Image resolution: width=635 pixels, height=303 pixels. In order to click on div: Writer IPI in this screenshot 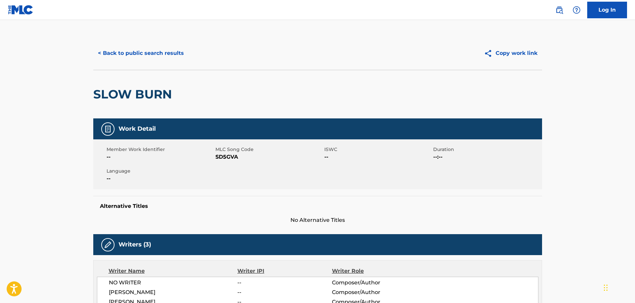, I will do `click(285, 271)`.